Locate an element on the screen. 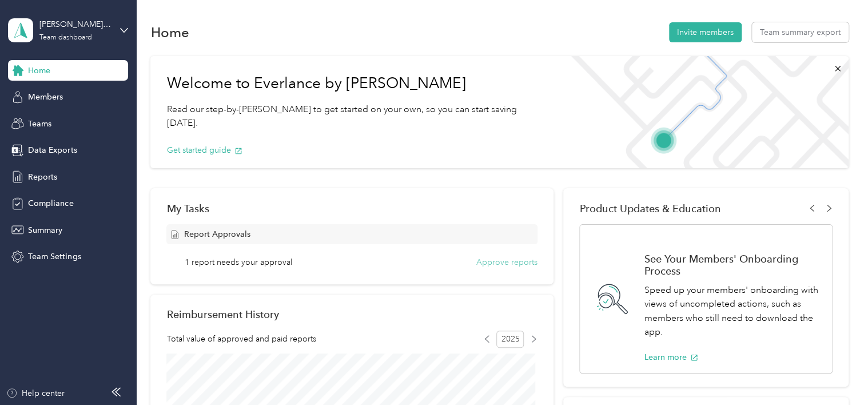 This screenshot has height=405, width=868. button: Approve reports is located at coordinates (506, 262).